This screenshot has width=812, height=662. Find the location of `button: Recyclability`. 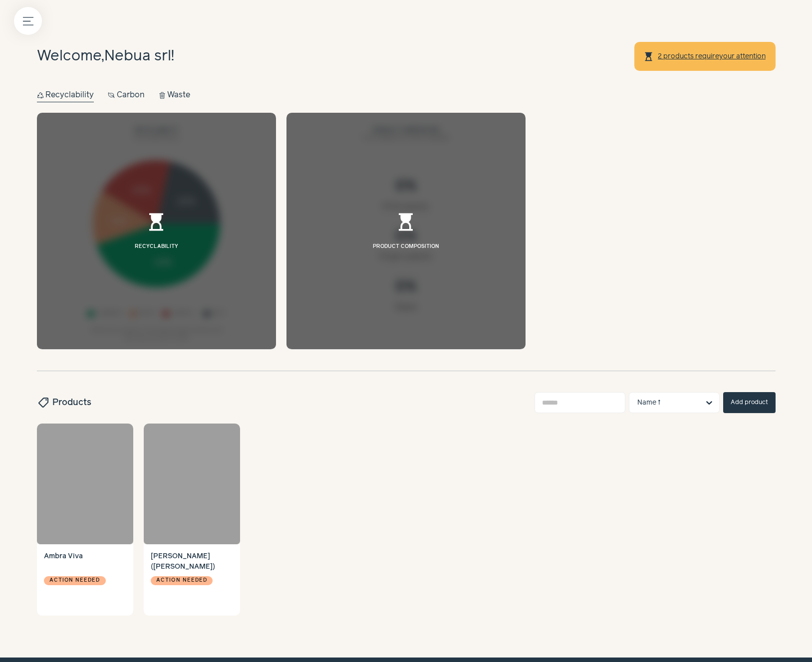

button: Recyclability is located at coordinates (65, 95).